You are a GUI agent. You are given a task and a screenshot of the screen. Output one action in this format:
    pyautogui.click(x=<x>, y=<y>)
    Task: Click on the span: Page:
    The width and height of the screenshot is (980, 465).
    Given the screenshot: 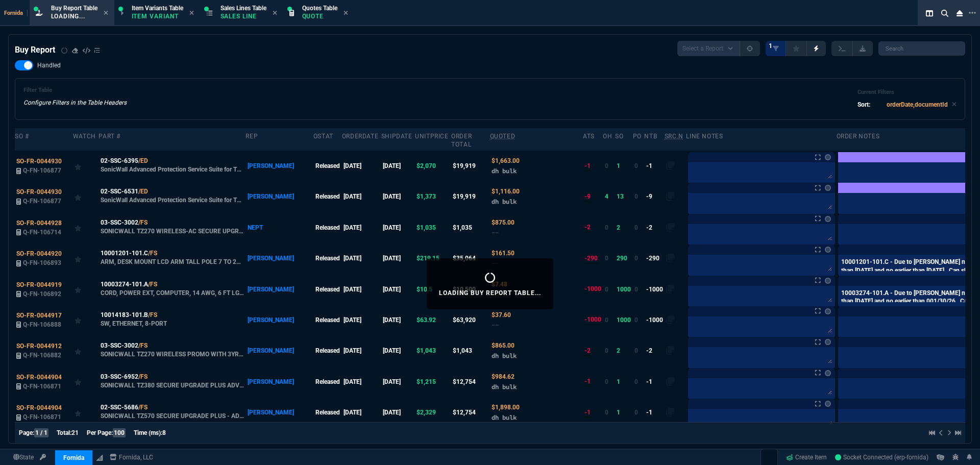 What is the action you would take?
    pyautogui.click(x=27, y=433)
    